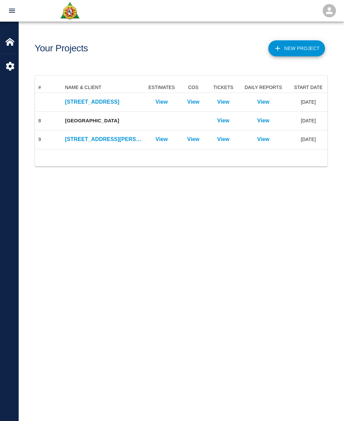 The image size is (344, 421). Describe the element at coordinates (287, 385) in the screenshot. I see `div: Chat Widget` at that location.